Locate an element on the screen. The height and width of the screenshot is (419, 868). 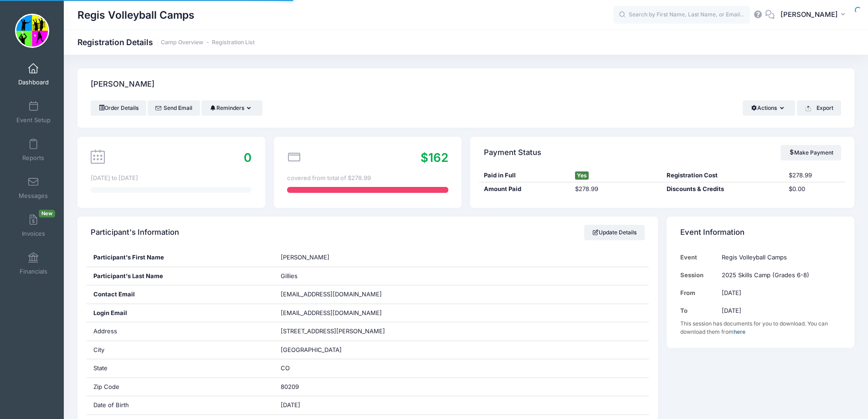
h1: Registration Details is located at coordinates (165, 42).